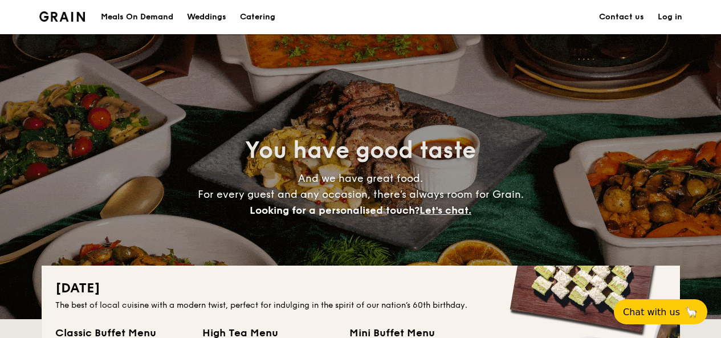 The height and width of the screenshot is (338, 721). I want to click on span: You have good taste, so click(360, 151).